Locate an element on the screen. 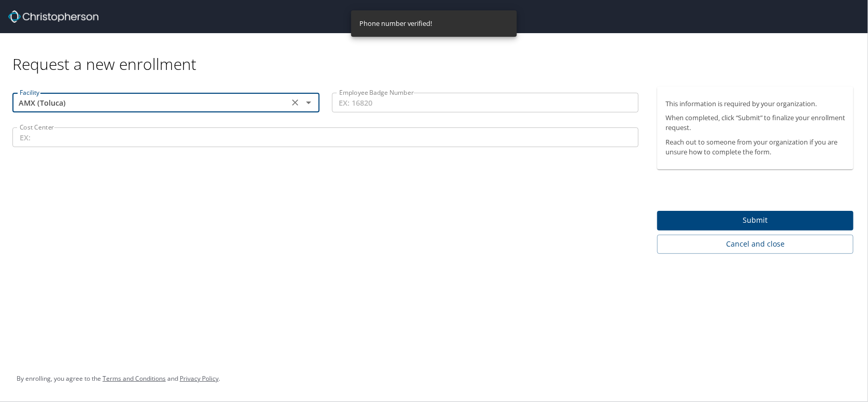  p: This information is required by your organization. is located at coordinates (755, 104).